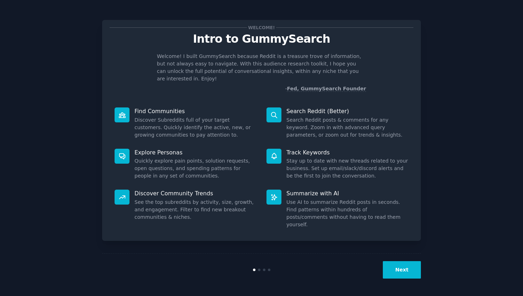 This screenshot has width=523, height=296. I want to click on p: Search Reddit (Better), so click(347, 111).